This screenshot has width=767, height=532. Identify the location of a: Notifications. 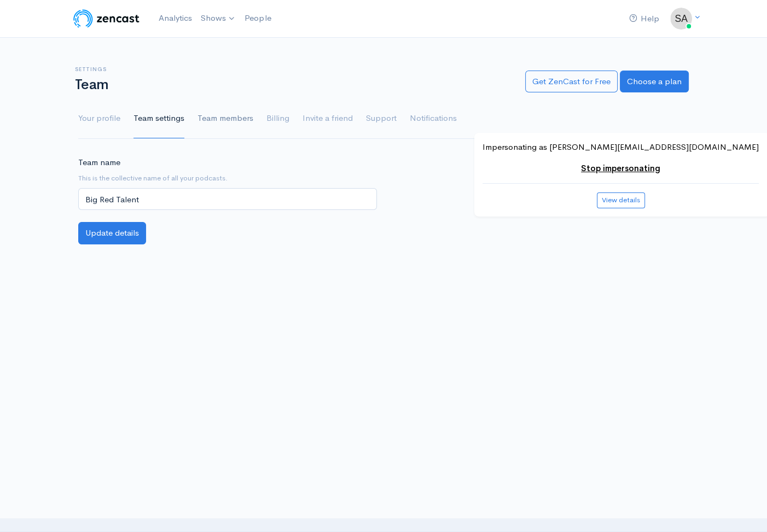
(433, 119).